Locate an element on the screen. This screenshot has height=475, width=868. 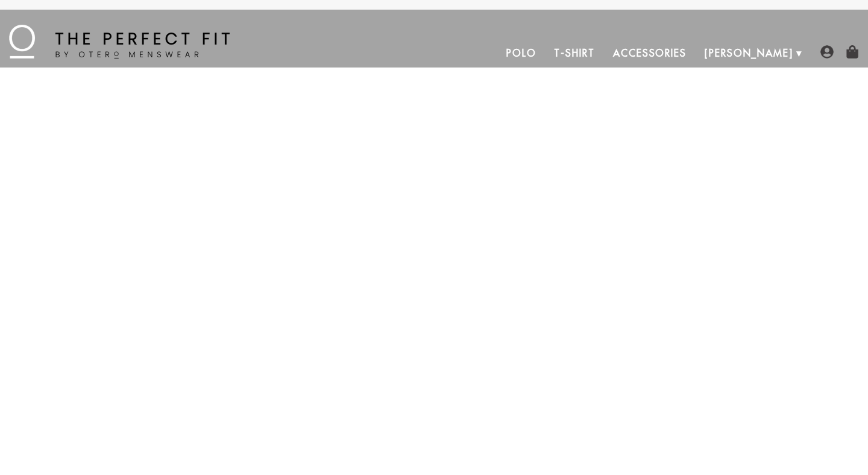
img: user-account-icon.png is located at coordinates (826, 52).